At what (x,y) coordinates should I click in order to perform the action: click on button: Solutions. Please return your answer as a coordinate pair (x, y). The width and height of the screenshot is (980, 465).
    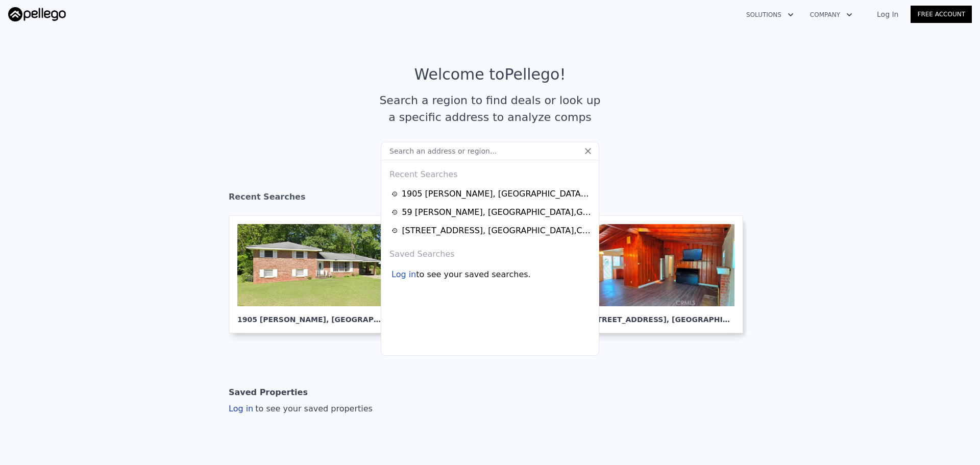
    Looking at the image, I should click on (770, 14).